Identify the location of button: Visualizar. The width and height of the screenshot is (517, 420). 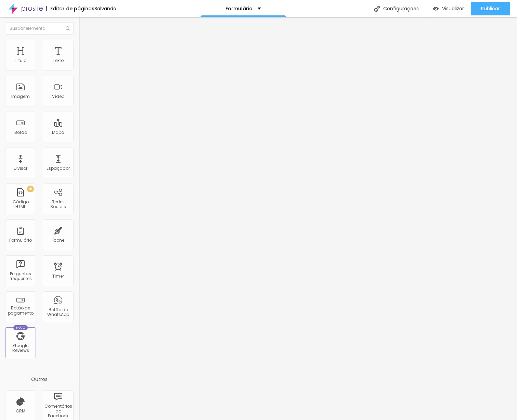
(448, 8).